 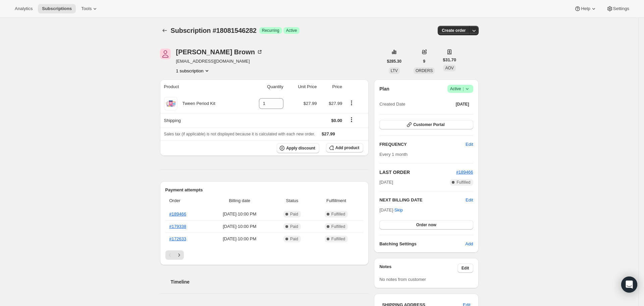 I want to click on h2: Plan, so click(x=384, y=89).